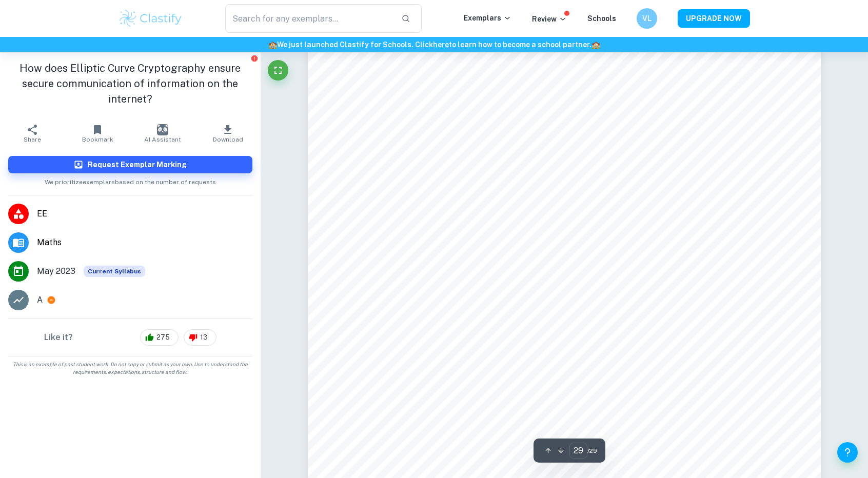 This screenshot has height=478, width=868. What do you see at coordinates (144, 214) in the screenshot?
I see `span: EE` at bounding box center [144, 214].